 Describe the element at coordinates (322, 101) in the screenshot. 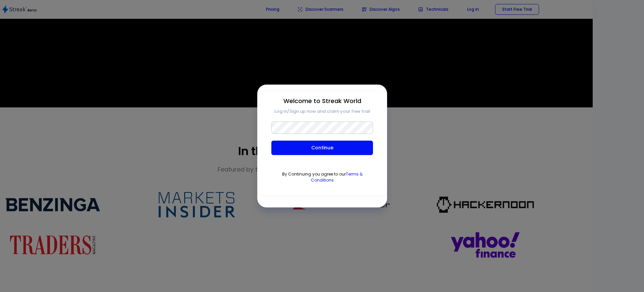

I see `p: Welcome to Streak World` at that location.